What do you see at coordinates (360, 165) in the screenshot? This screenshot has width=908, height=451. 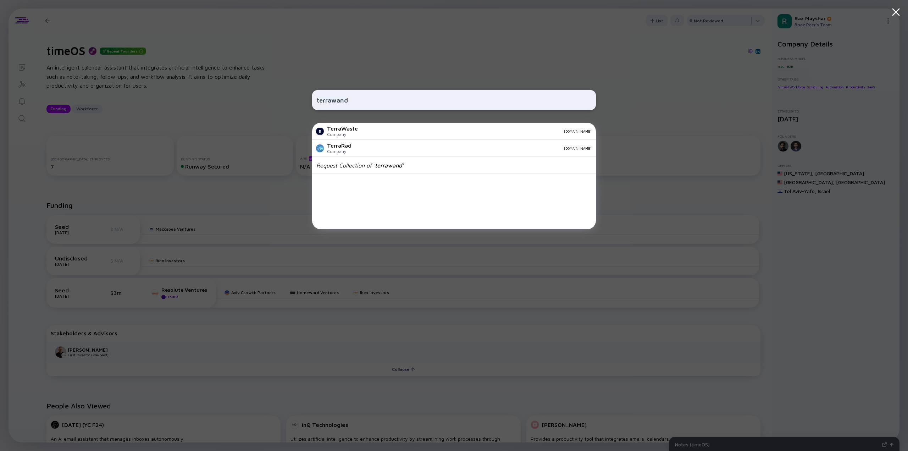 I see `div: Request Collection of ' '` at bounding box center [360, 165].